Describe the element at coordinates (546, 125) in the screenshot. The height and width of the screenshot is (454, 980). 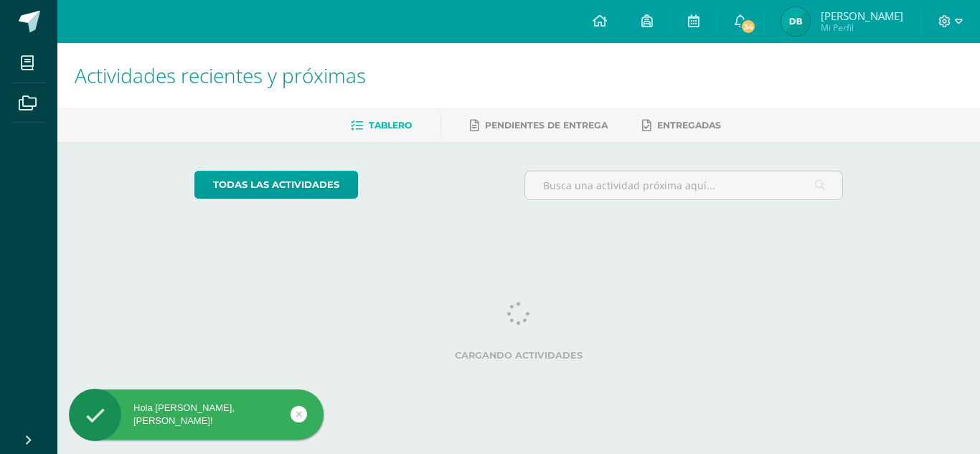
I see `span: Pendientes de entrega` at that location.